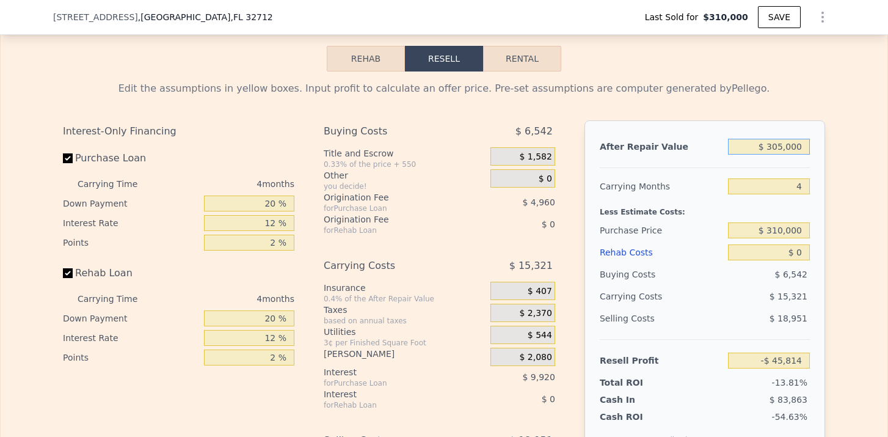  I want to click on span: $ 2,370, so click(535, 313).